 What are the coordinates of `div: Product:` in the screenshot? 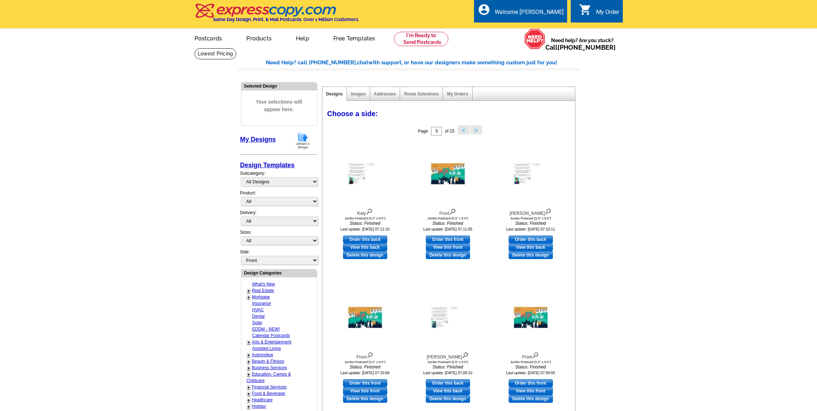 It's located at (279, 199).